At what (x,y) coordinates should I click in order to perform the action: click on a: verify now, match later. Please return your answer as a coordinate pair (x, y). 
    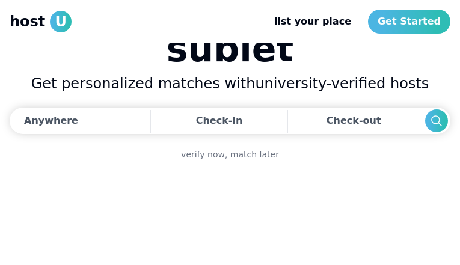
    Looking at the image, I should click on (230, 155).